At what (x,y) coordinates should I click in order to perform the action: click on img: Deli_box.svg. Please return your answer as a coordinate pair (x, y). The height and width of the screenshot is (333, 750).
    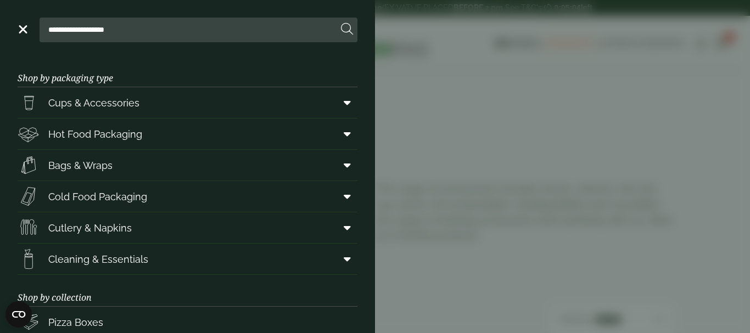
    Looking at the image, I should click on (29, 134).